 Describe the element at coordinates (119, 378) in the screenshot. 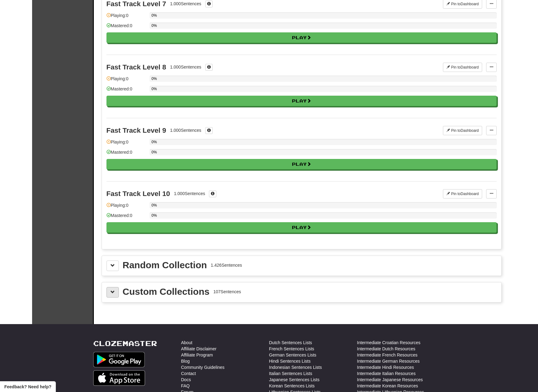

I see `img: Get it on App Store` at that location.